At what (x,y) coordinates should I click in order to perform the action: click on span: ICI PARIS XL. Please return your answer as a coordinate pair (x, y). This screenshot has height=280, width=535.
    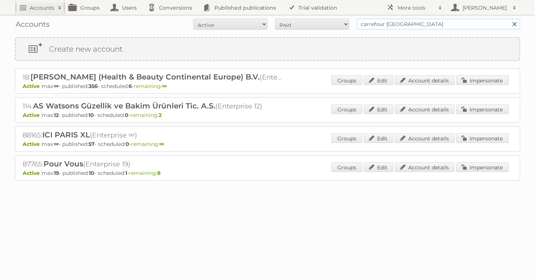
    Looking at the image, I should click on (66, 135).